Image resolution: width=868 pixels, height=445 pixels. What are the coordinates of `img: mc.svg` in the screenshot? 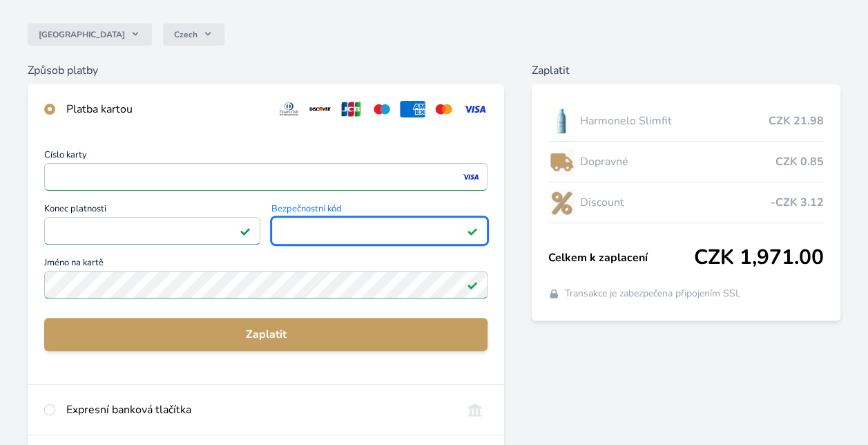 It's located at (443, 109).